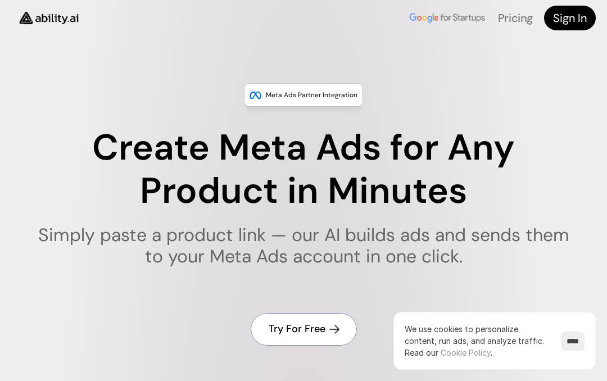 This screenshot has height=381, width=607. I want to click on h4: Try For Free, so click(297, 329).